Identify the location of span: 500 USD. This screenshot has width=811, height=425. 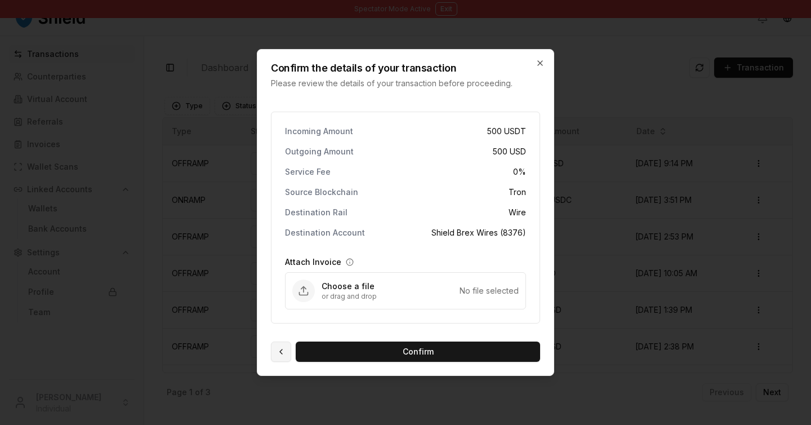
(509, 151).